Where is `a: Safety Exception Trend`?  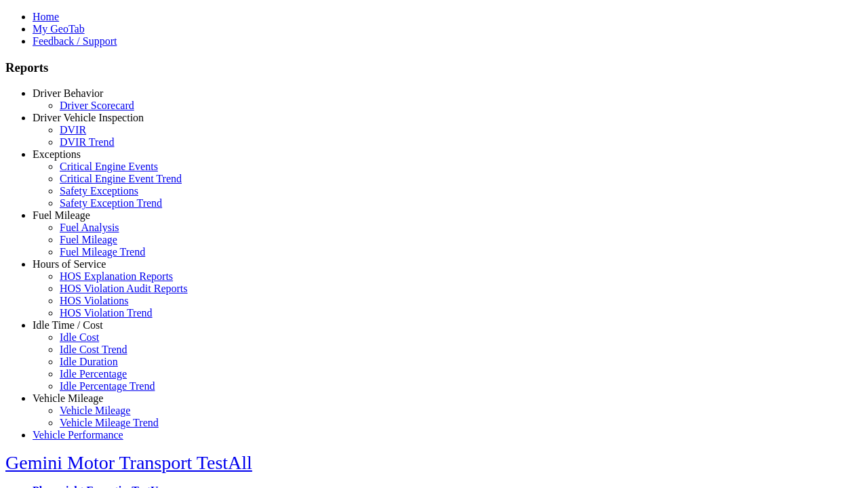
a: Safety Exception Trend is located at coordinates (110, 203).